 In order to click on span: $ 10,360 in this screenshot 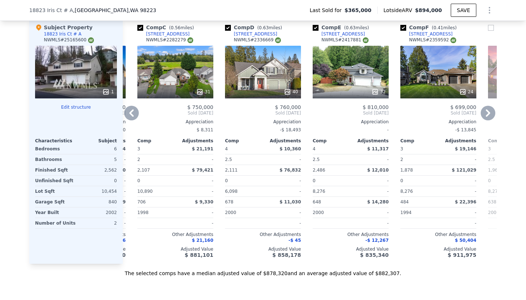, I will do `click(290, 149)`.